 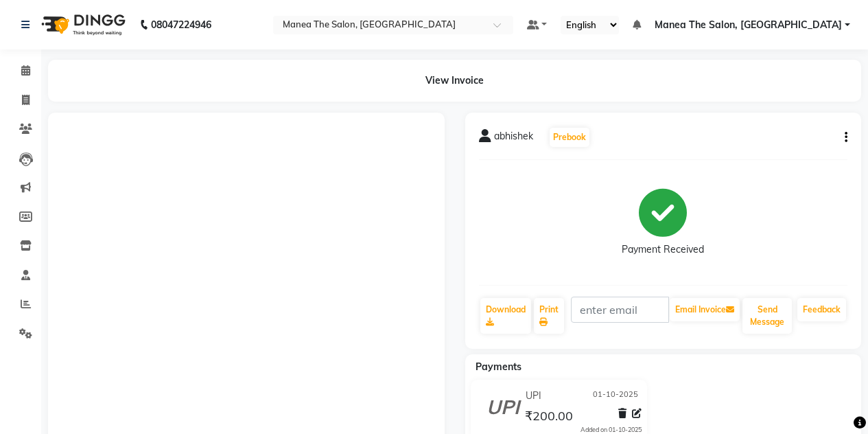 What do you see at coordinates (498, 367) in the screenshot?
I see `span: Payments` at bounding box center [498, 367].